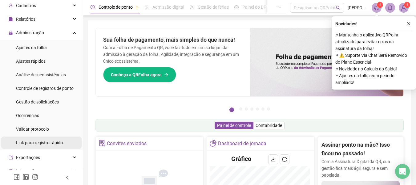 Image resolution: width=416 pixels, height=185 pixels. What do you see at coordinates (242, 143) in the screenshot?
I see `div: Dashboard de jornada` at bounding box center [242, 143].